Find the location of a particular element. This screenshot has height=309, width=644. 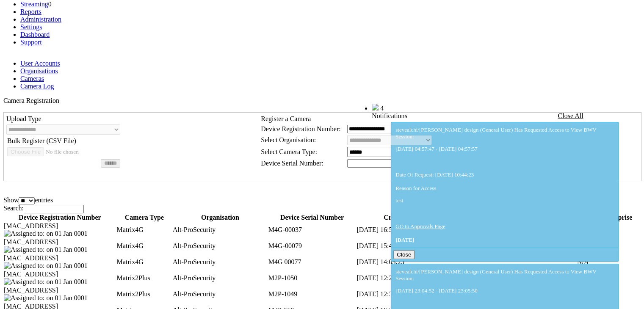

th: Device Registration Number is located at coordinates (60, 217).